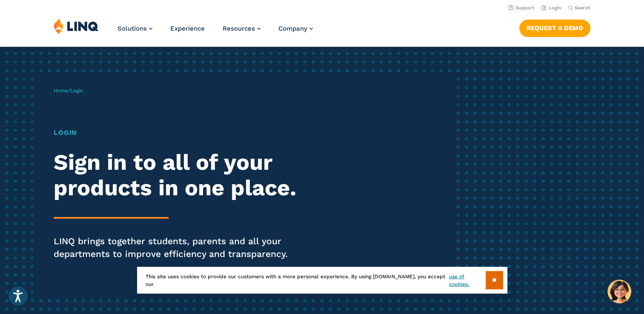  What do you see at coordinates (177, 133) in the screenshot?
I see `h1: Login` at bounding box center [177, 133].